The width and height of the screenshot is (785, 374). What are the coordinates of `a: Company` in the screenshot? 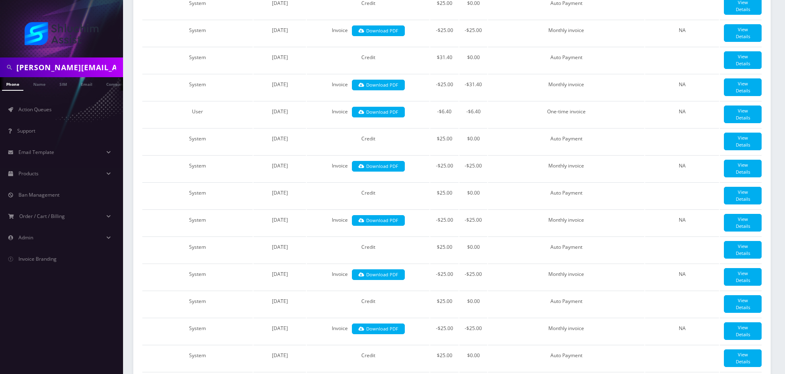 It's located at (116, 83).